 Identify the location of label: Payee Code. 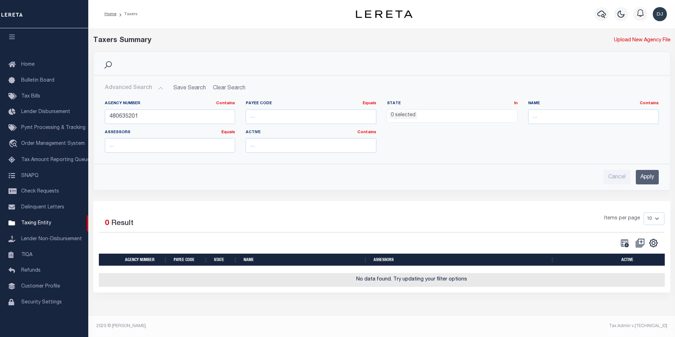
(311, 103).